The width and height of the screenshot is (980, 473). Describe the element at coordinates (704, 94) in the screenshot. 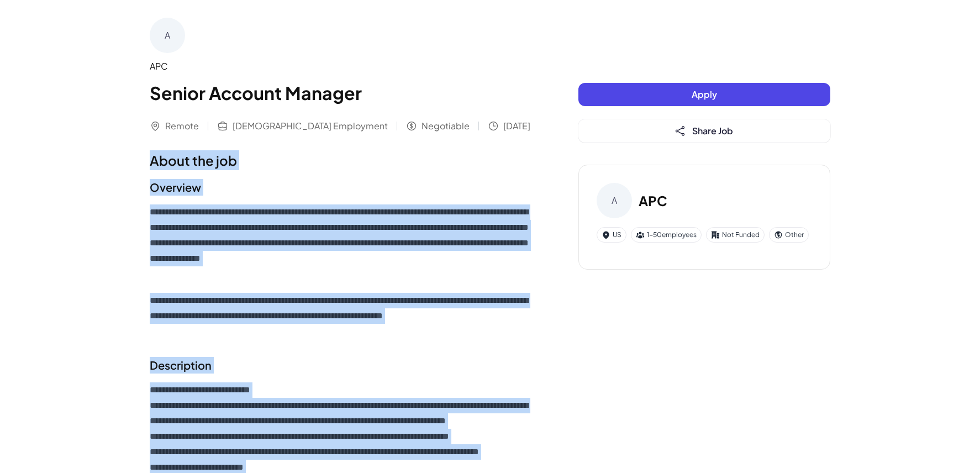

I see `button: Apply` at that location.